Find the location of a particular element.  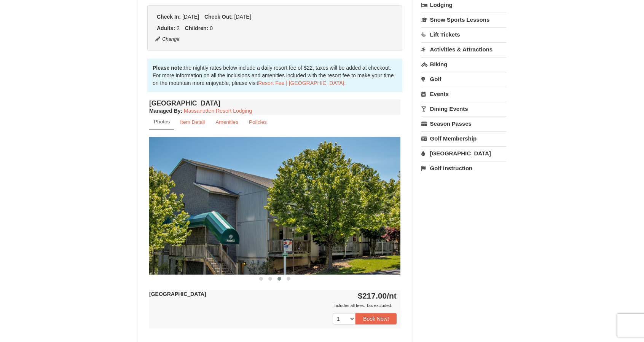

a: Photos is located at coordinates (162, 122).